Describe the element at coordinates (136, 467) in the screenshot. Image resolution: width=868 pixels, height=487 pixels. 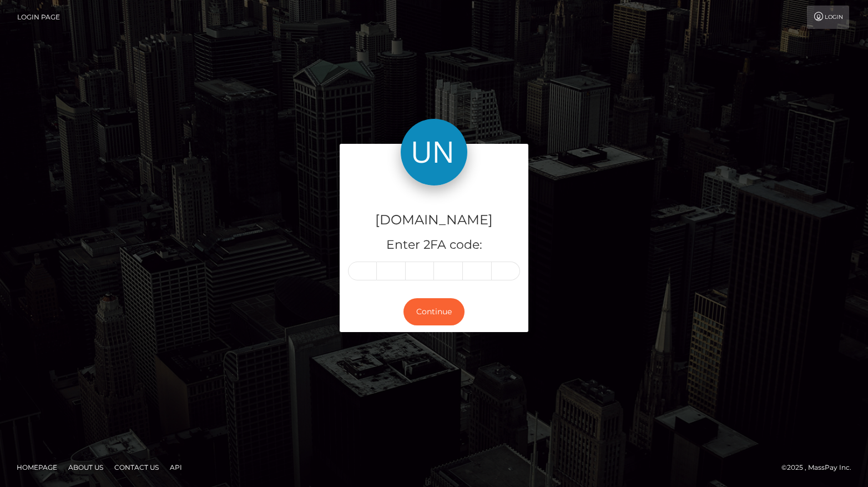
I see `a: Contact Us` at that location.